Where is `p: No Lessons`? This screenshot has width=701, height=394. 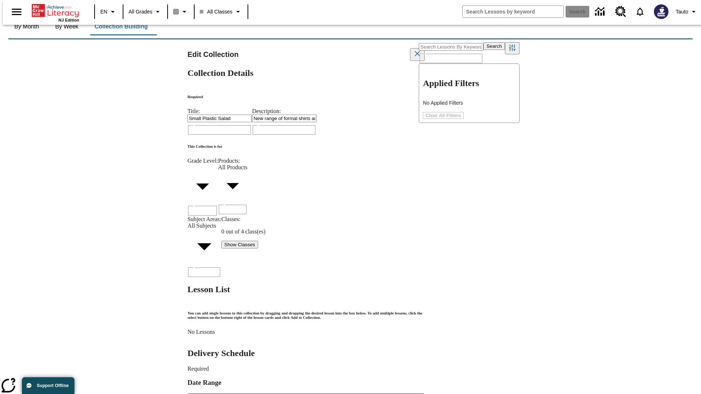
p: No Lessons is located at coordinates (306, 332).